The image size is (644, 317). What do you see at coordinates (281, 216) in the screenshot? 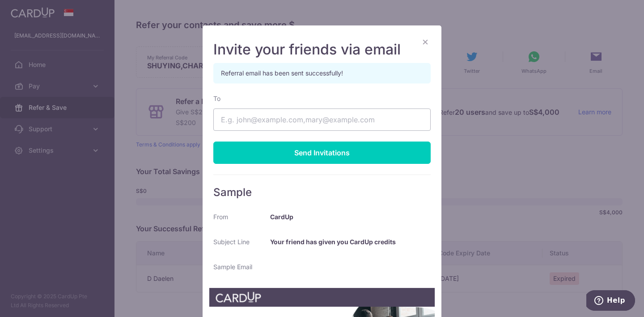
I see `b: CardUp` at bounding box center [281, 216].